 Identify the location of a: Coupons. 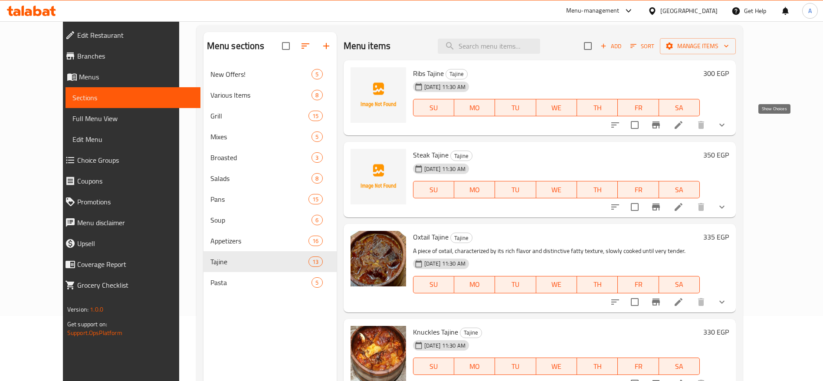
(129, 181).